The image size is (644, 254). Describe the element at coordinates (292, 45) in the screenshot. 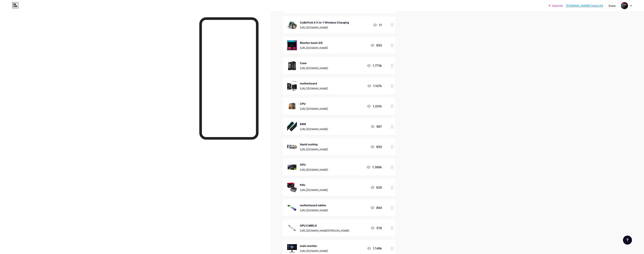

I see `img: Monitor back LED` at that location.